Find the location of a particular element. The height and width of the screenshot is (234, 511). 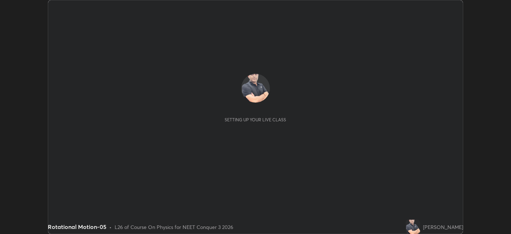

div: Setting up your live class is located at coordinates (255, 119).